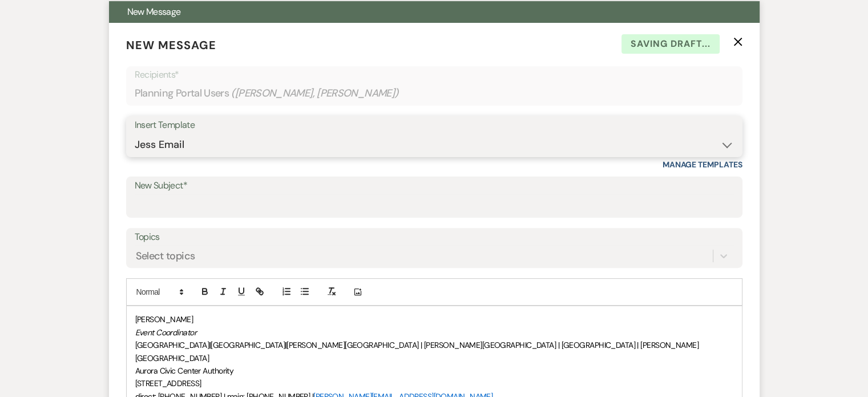 This screenshot has height=397, width=868. I want to click on span: Saving draft..., so click(671, 44).